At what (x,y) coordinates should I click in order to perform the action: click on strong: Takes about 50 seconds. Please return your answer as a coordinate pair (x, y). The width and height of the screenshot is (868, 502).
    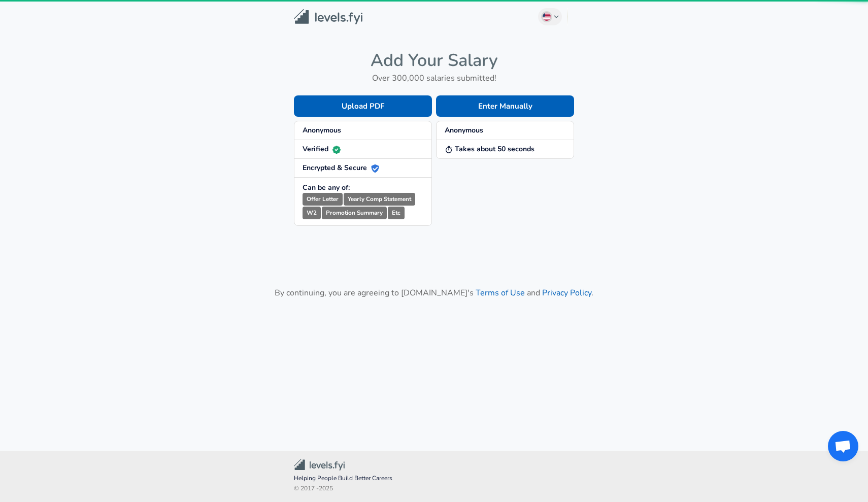
    Looking at the image, I should click on (489, 148).